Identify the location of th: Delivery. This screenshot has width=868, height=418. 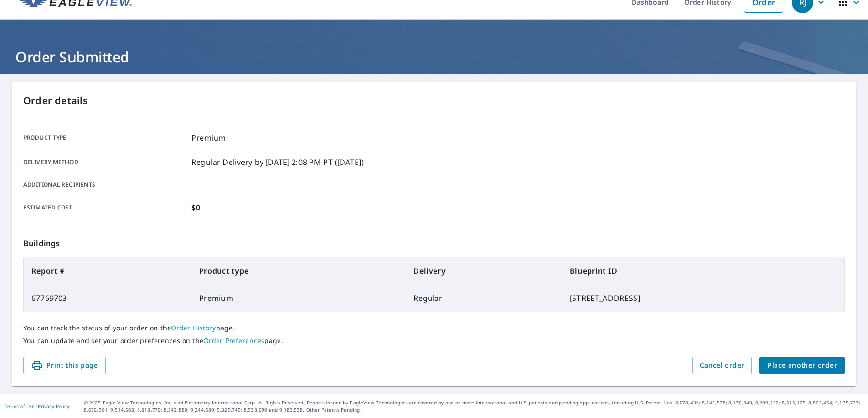
(483, 271).